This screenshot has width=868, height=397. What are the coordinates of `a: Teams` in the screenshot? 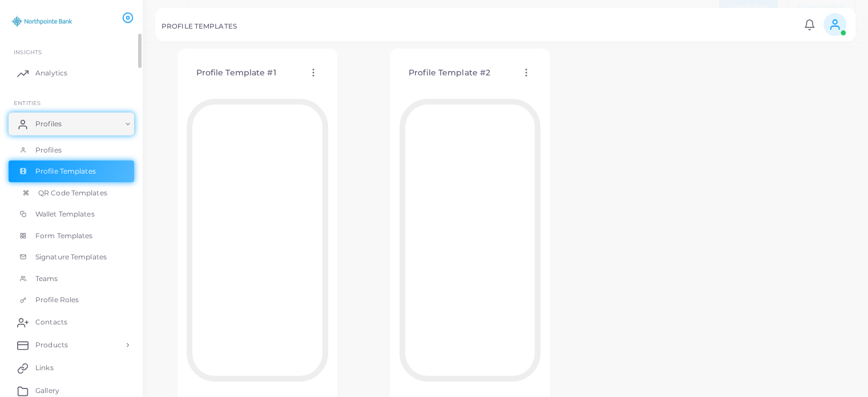 It's located at (71, 279).